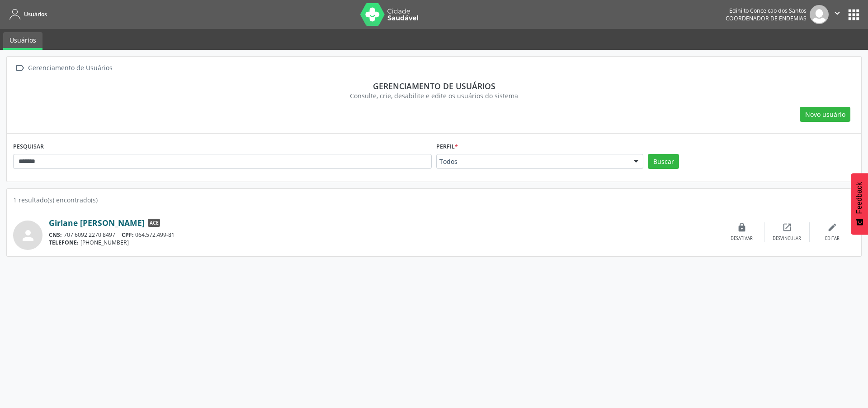  What do you see at coordinates (859, 204) in the screenshot?
I see `button: Feedback - Mostrar pesquisa` at bounding box center [859, 204].